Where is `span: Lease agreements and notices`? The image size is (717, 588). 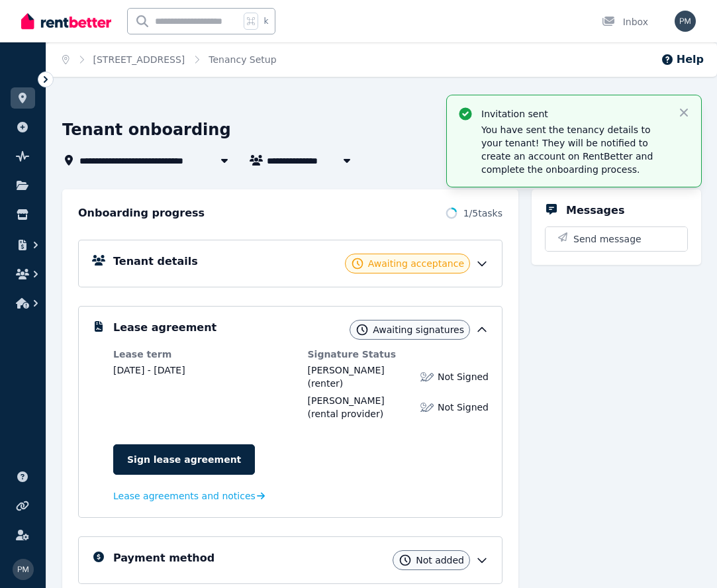
span: Lease agreements and notices is located at coordinates (184, 496).